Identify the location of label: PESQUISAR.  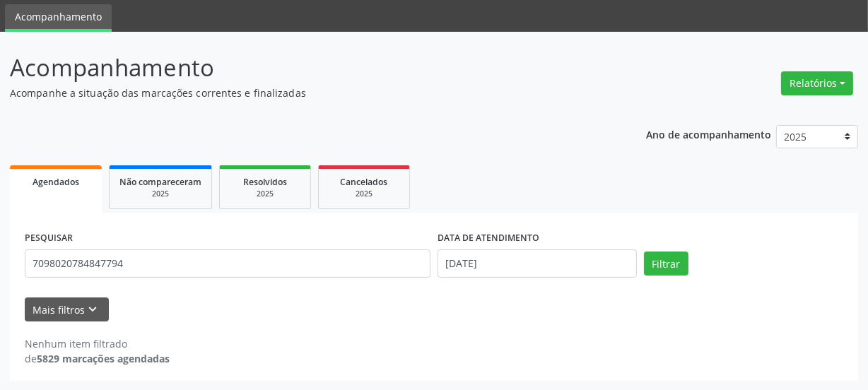
(49, 238).